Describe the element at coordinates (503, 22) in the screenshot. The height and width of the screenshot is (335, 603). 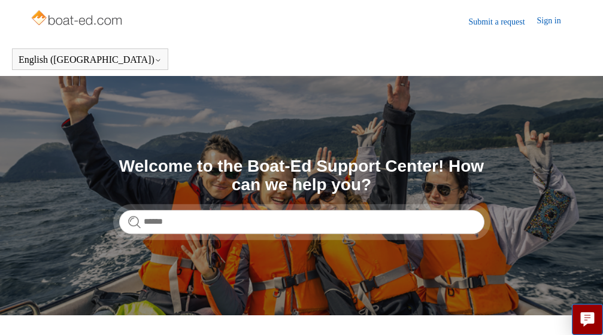
I see `a: Submit a request` at that location.